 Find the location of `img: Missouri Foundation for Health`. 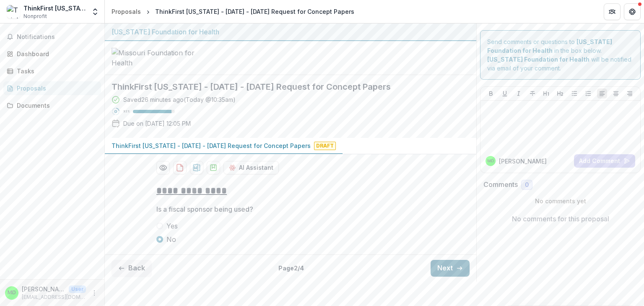

img: Missouri Foundation for Health is located at coordinates (153, 58).